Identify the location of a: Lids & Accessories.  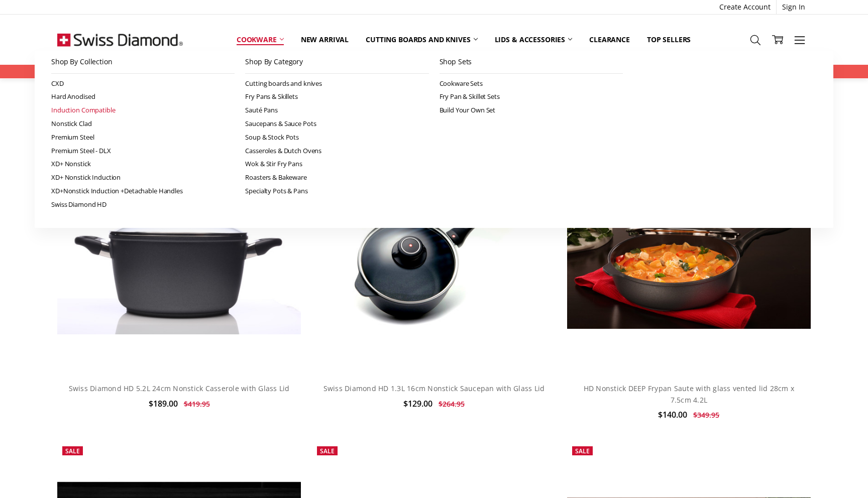
(533, 39).